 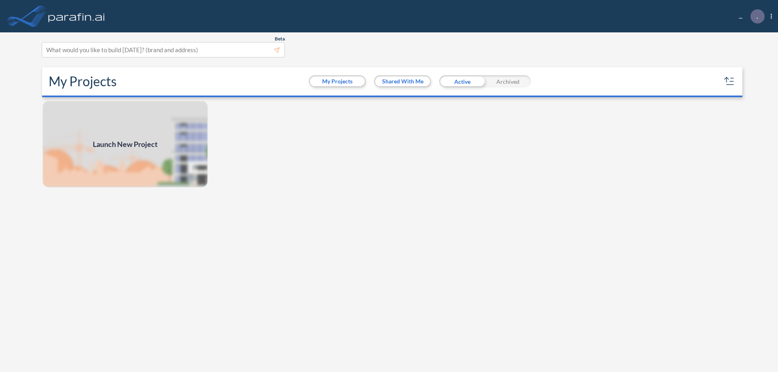 What do you see at coordinates (279, 39) in the screenshot?
I see `span: Beta` at bounding box center [279, 39].